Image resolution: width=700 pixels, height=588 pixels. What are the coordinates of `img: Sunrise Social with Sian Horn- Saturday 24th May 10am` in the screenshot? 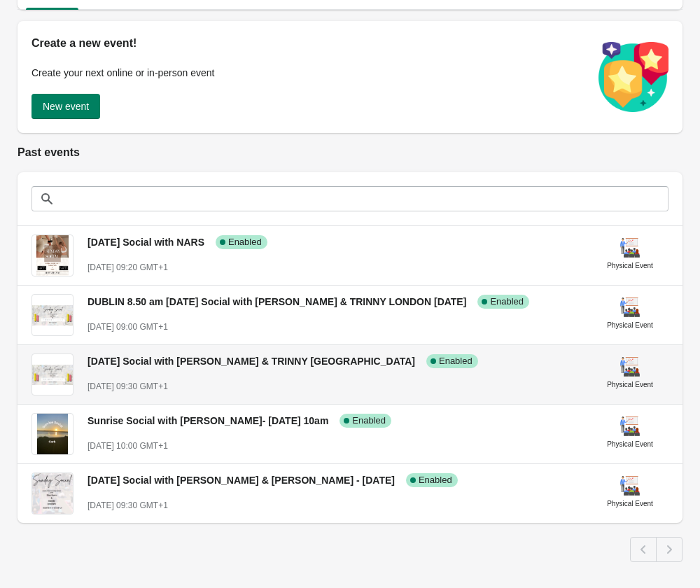 It's located at (52, 434).